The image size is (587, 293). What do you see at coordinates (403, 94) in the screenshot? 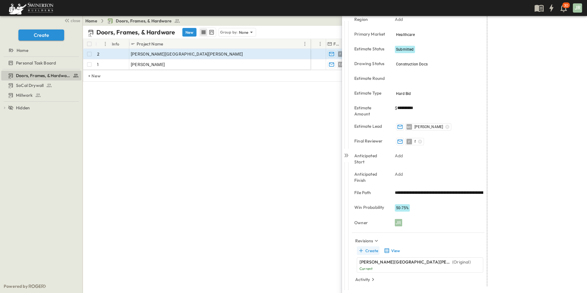
I see `span: Hard Bid` at bounding box center [403, 94].